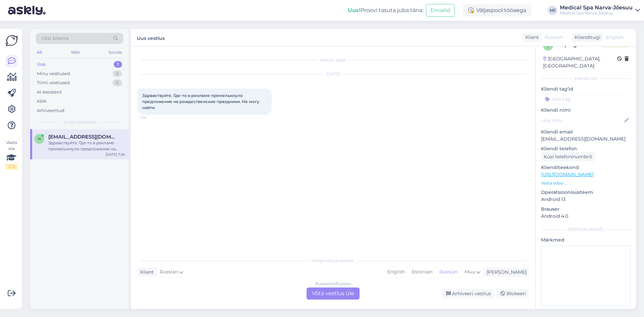 Image resolution: width=644 pixels, height=317 pixels. What do you see at coordinates (151, 37) in the screenshot?
I see `label: Uus vestlus` at bounding box center [151, 37].